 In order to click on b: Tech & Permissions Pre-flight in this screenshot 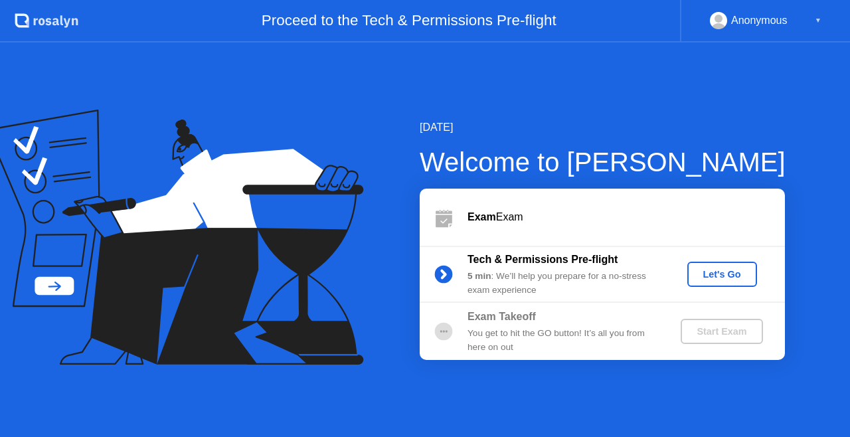, I will do `click(542, 259)`.